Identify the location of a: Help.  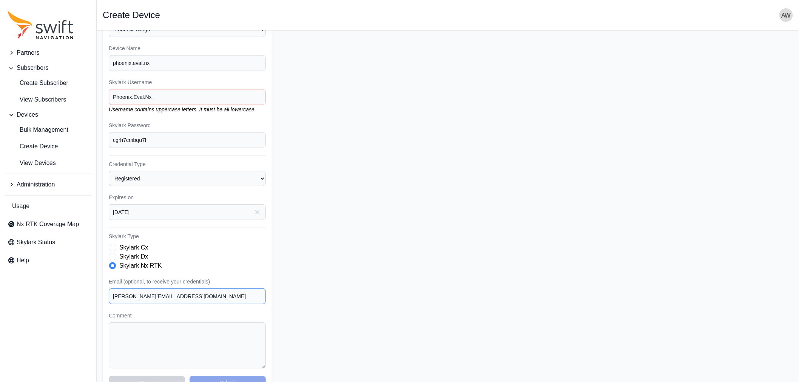
(48, 260).